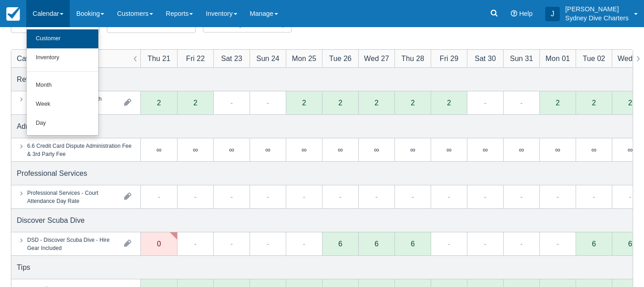 The width and height of the screenshot is (644, 287). What do you see at coordinates (57, 59) in the screenshot?
I see `div: Categories and products` at bounding box center [57, 59].